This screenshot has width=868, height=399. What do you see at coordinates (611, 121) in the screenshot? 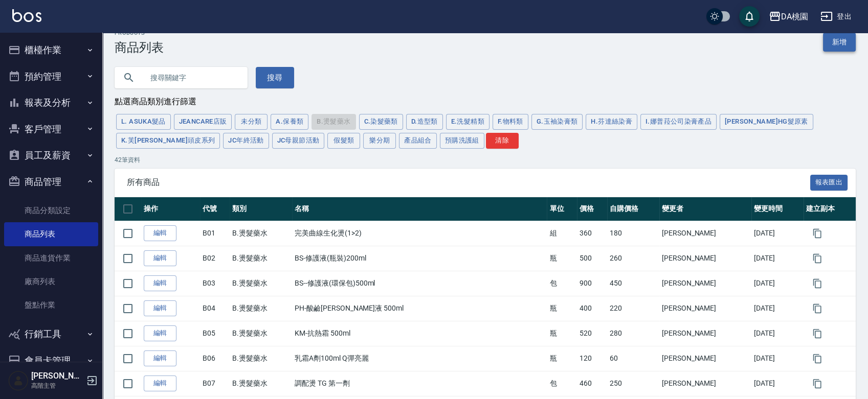
I see `button: H.芬達絲染膏` at bounding box center [611, 121].